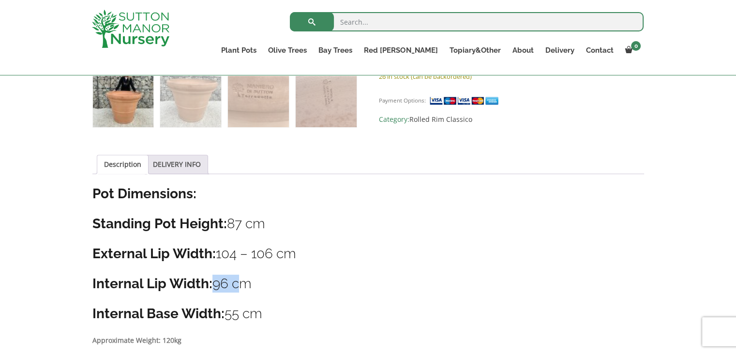 The height and width of the screenshot is (353, 736). What do you see at coordinates (511, 76) in the screenshot?
I see `p: 26 in stock (can be backordered)` at bounding box center [511, 76].